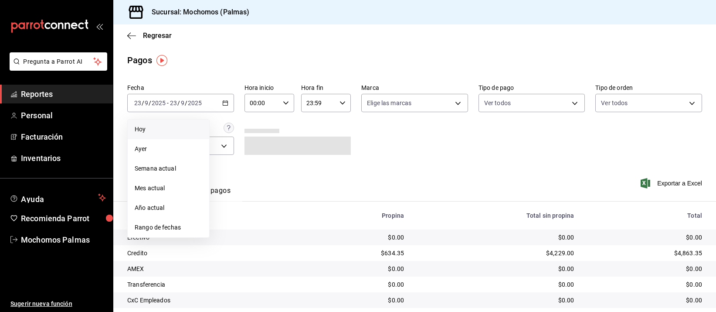 The image size is (716, 312). Describe the element at coordinates (63, 218) in the screenshot. I see `span: Recomienda Parrot` at that location.